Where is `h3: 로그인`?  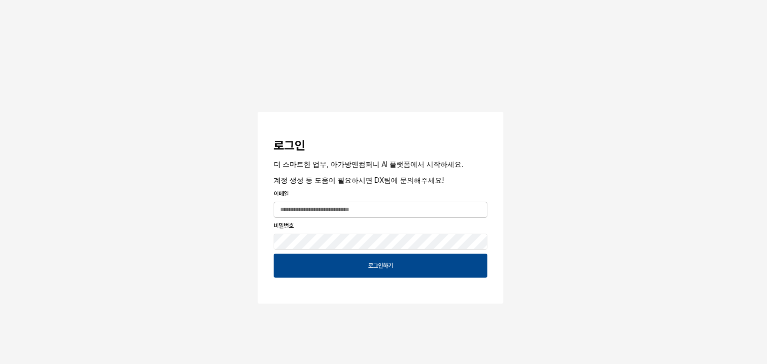
h3: 로그인 is located at coordinates (380, 146).